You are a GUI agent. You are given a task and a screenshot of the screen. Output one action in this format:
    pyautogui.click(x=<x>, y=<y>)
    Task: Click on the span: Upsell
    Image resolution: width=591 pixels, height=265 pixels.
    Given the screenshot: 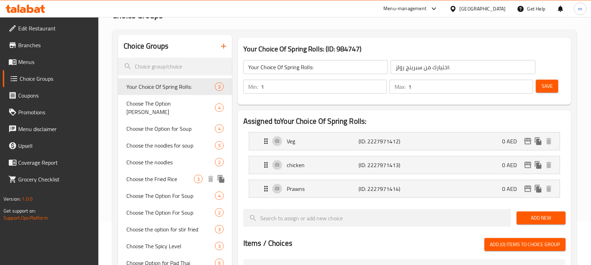 What is the action you would take?
    pyautogui.click(x=56, y=146)
    